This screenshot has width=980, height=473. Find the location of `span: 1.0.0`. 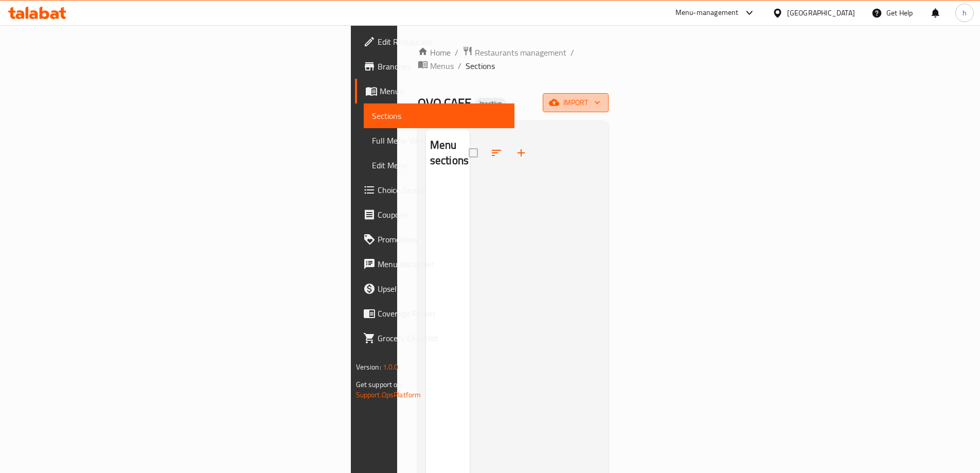

span: 1.0.0 is located at coordinates (390, 367).